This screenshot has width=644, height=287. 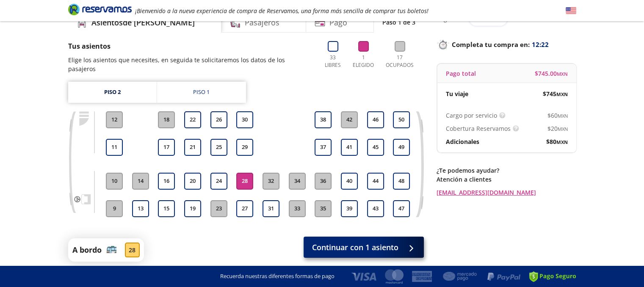 I want to click on span: $ 20, so click(x=558, y=128).